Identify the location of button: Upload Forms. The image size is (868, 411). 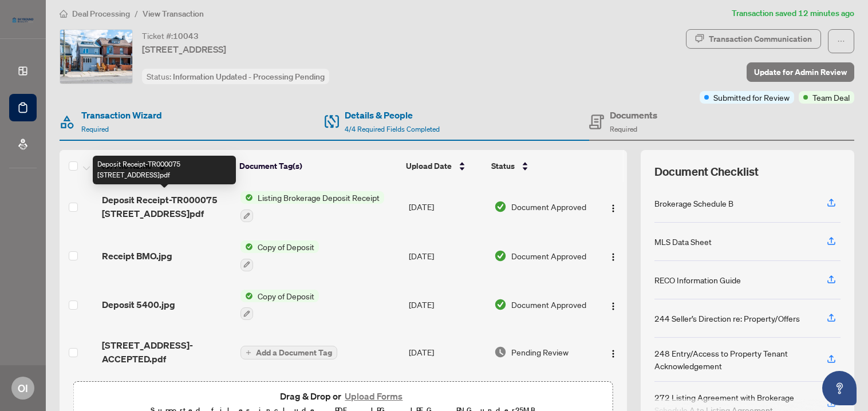
(373, 396).